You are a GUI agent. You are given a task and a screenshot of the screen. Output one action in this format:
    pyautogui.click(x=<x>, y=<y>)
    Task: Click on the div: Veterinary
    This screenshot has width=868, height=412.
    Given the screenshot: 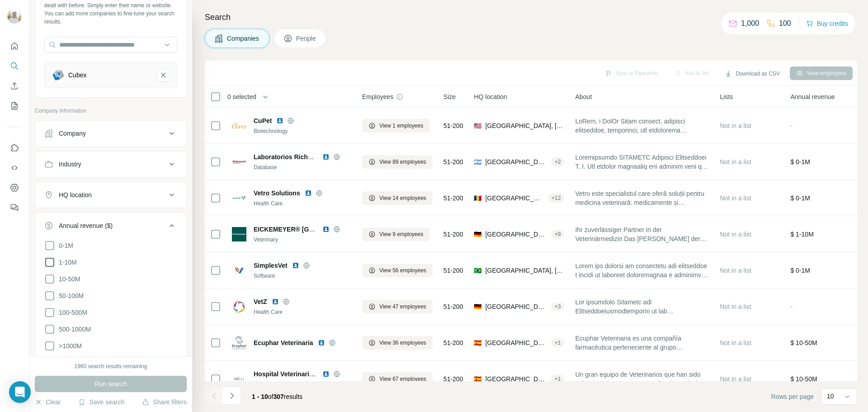 What is the action you would take?
    pyautogui.click(x=303, y=240)
    